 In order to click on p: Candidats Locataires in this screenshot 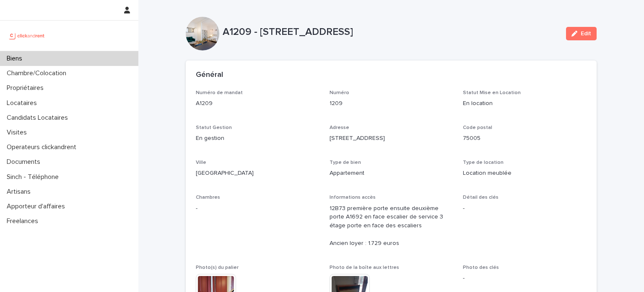, I will do `click(39, 118)`.